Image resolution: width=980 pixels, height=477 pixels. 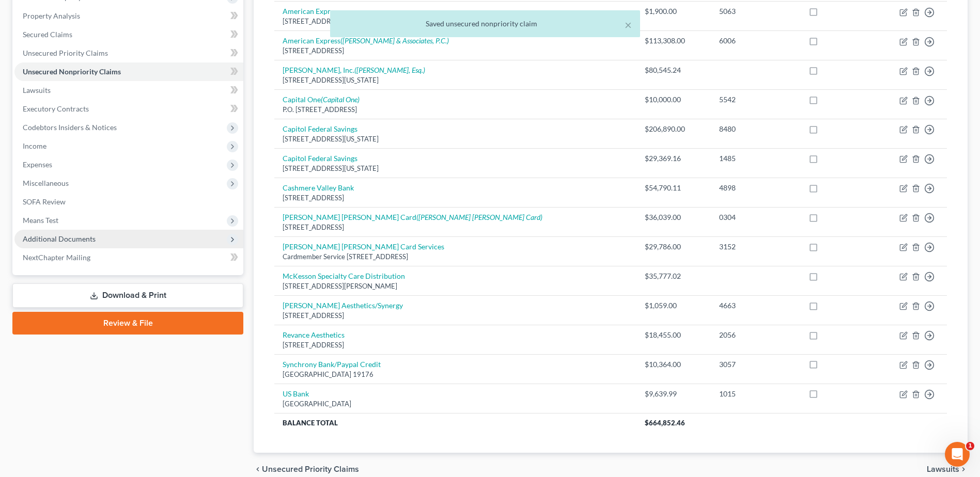 What do you see at coordinates (755, 188) in the screenshot?
I see `div: 4898` at bounding box center [755, 188].